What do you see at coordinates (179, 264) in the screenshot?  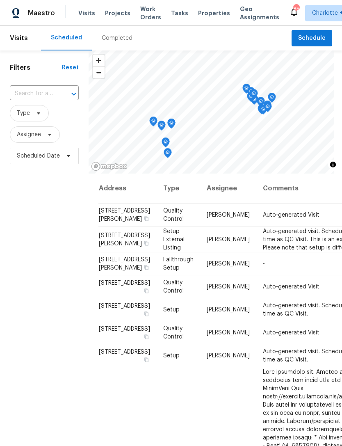 I see `span: Fallthrough Setup` at bounding box center [179, 264].